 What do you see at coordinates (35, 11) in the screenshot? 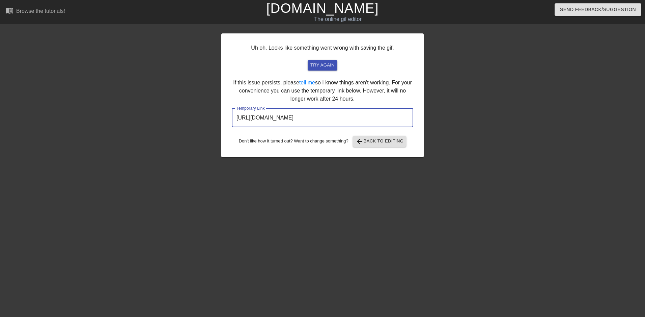
I see `a: Browse the tutorials!` at bounding box center [35, 11].